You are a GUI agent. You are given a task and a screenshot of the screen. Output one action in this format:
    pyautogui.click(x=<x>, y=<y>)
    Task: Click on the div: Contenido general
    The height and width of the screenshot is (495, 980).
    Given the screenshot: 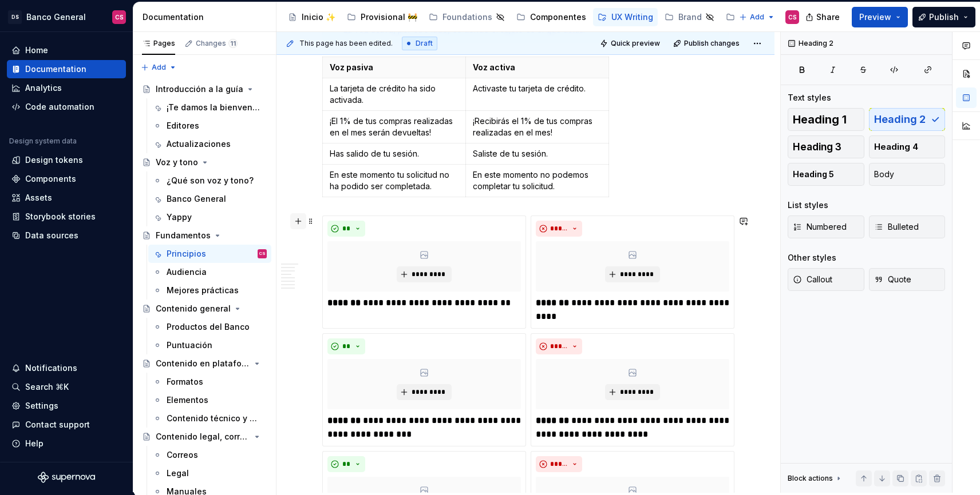 What is the action you would take?
    pyautogui.click(x=193, y=308)
    